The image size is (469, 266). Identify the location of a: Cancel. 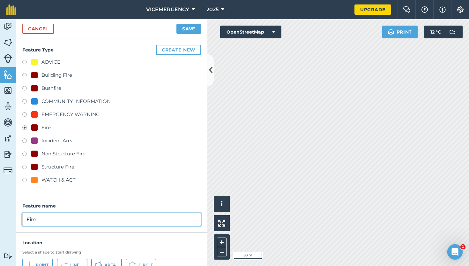
(38, 29).